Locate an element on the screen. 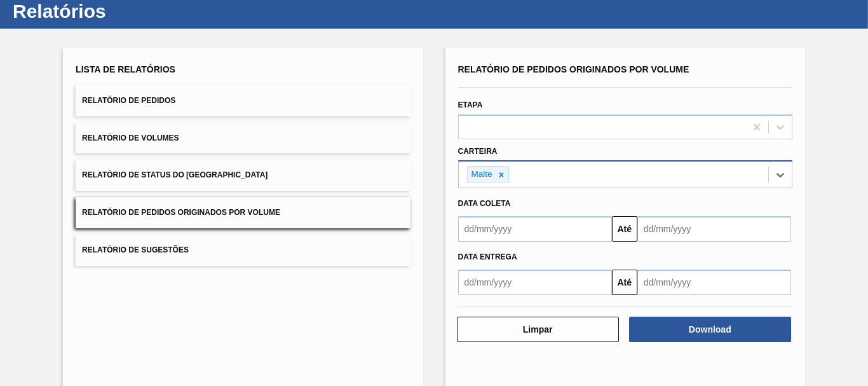 This screenshot has width=868, height=386. button: Relatório de Pedidos Originados por Volume is located at coordinates (243, 212).